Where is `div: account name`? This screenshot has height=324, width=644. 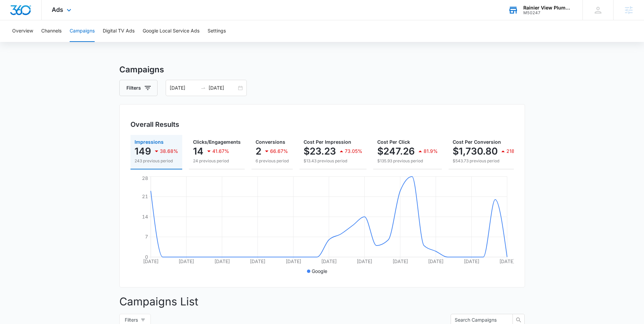 div: account name is located at coordinates (547, 7).